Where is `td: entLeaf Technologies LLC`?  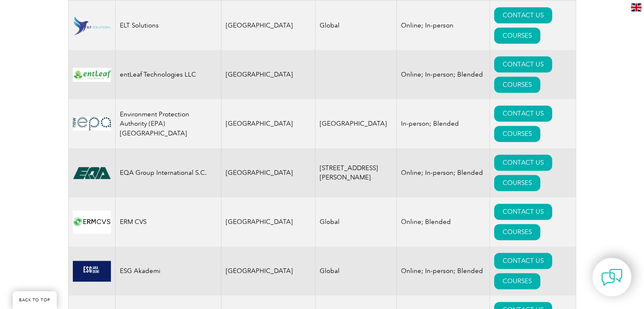
td: entLeaf Technologies LLC is located at coordinates (168, 75).